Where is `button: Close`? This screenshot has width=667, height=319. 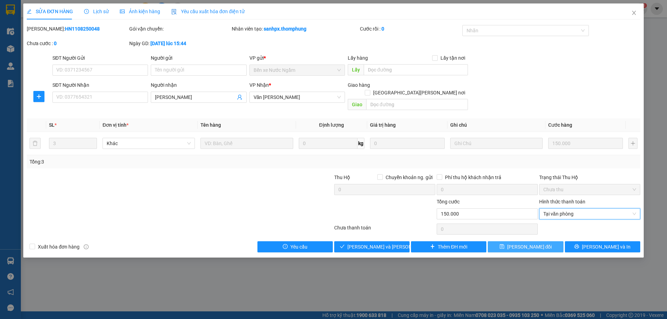 button: Close is located at coordinates (634, 13).